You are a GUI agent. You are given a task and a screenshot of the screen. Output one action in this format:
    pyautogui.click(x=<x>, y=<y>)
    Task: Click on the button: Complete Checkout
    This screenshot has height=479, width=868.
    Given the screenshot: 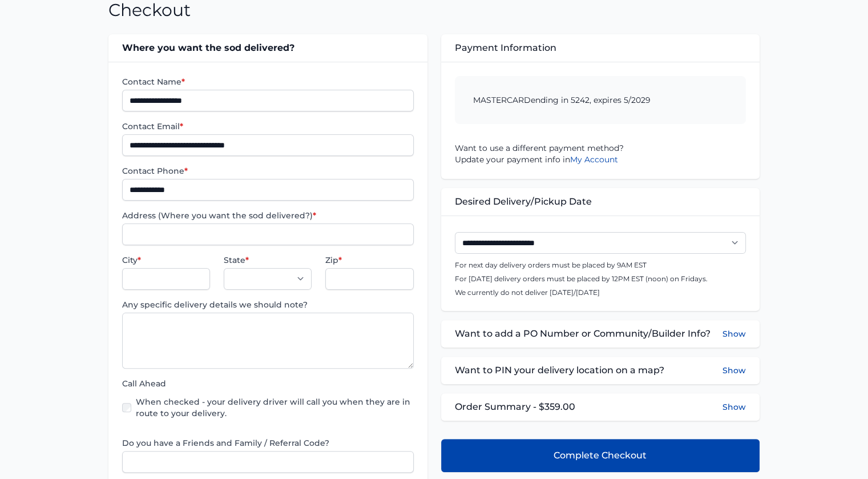 What is the action you would take?
    pyautogui.click(x=600, y=455)
    